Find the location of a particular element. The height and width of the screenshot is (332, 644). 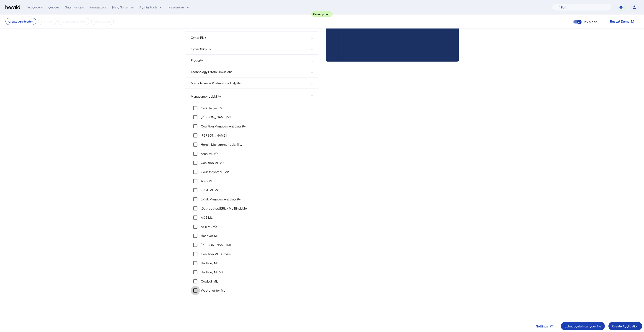

label: Dev Mode is located at coordinates (589, 22).